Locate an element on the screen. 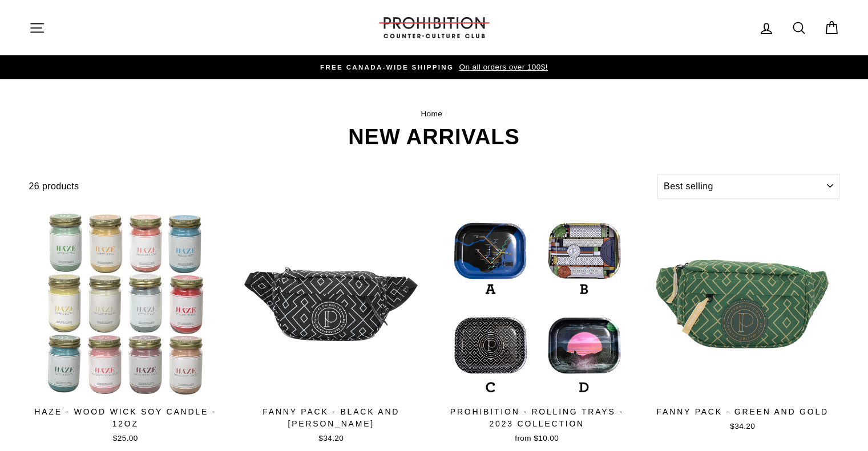 The width and height of the screenshot is (868, 451). a: Home is located at coordinates (431, 114).